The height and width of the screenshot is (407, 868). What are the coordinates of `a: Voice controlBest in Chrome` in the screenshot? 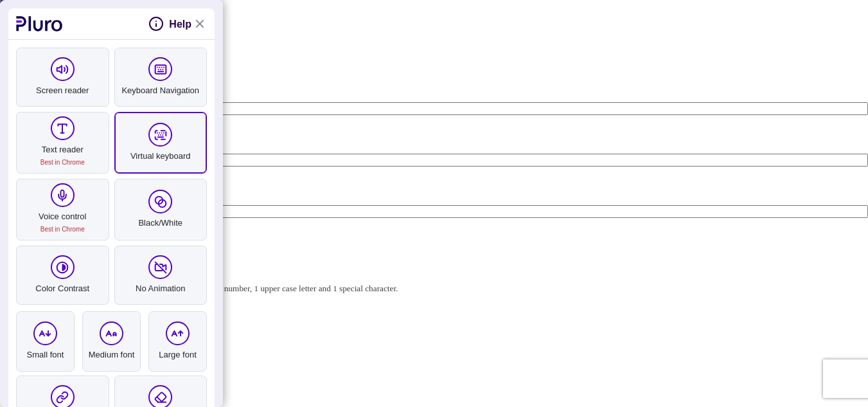 It's located at (63, 210).